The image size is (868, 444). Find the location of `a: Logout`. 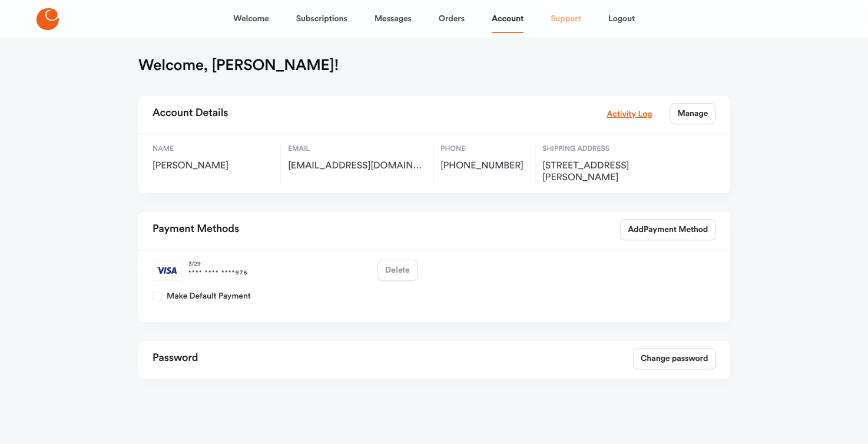

a: Logout is located at coordinates (621, 19).